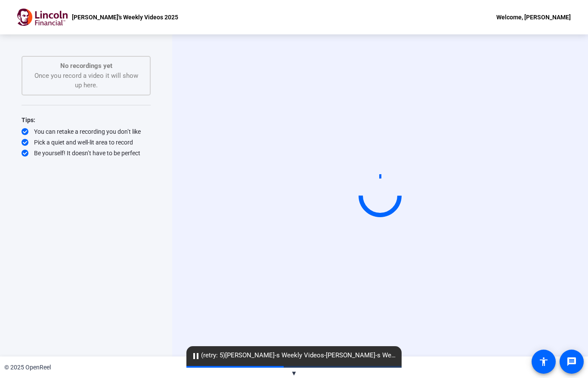 Image resolution: width=588 pixels, height=378 pixels. What do you see at coordinates (571, 362) in the screenshot?
I see `mat-icon: message` at bounding box center [571, 362].